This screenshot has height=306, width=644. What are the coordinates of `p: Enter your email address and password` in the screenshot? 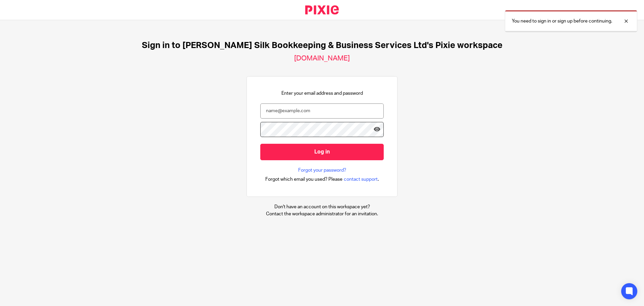 It's located at (322, 93).